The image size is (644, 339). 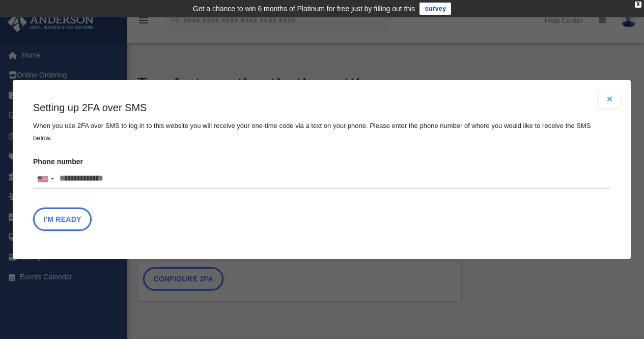 What do you see at coordinates (45, 179) in the screenshot?
I see `div: United States: +1` at bounding box center [45, 179].